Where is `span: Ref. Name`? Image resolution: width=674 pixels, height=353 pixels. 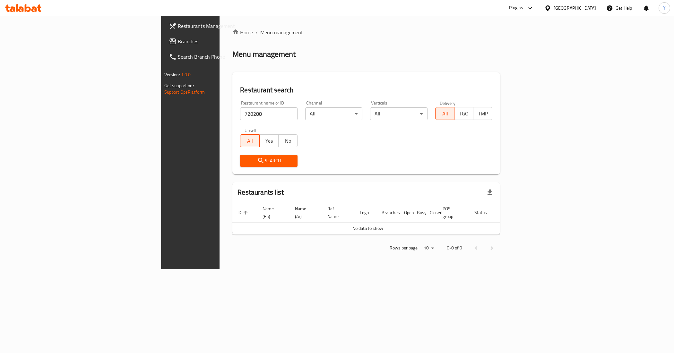 span: Ref. Name is located at coordinates (337, 213).